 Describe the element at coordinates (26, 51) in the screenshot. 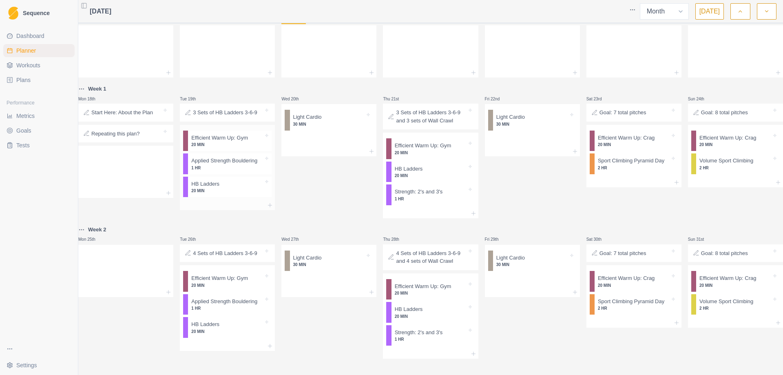

I see `span: Planner` at that location.